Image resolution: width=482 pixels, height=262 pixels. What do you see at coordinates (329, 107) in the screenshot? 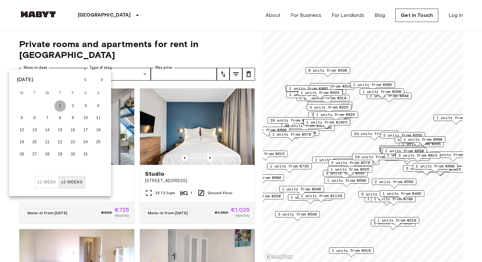
I see `span: 3 units from €525` at bounding box center [329, 107].